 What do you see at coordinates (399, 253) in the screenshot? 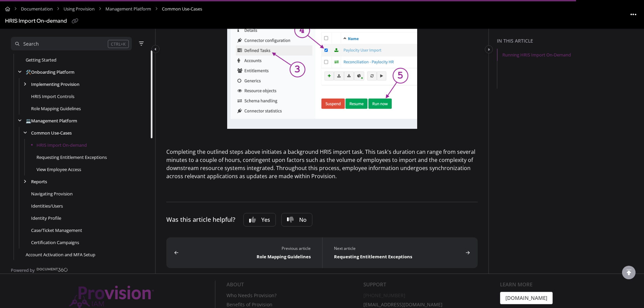
I see `button: Requesting Entitlement Exceptions` at bounding box center [399, 253].